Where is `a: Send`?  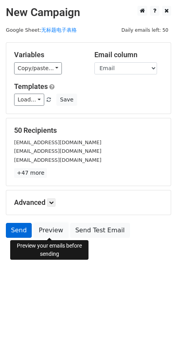
a: Send is located at coordinates (19, 230).